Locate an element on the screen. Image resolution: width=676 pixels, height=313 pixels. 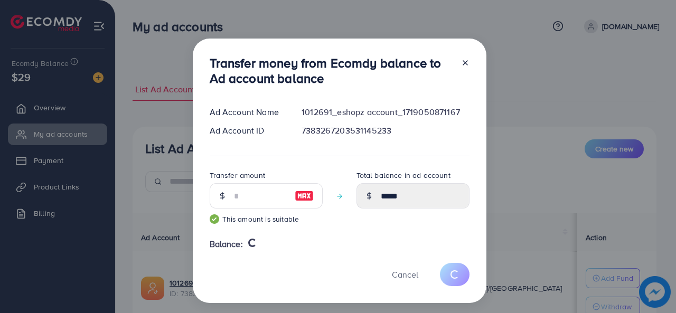
div: 7383267203531145233 is located at coordinates (385, 130).